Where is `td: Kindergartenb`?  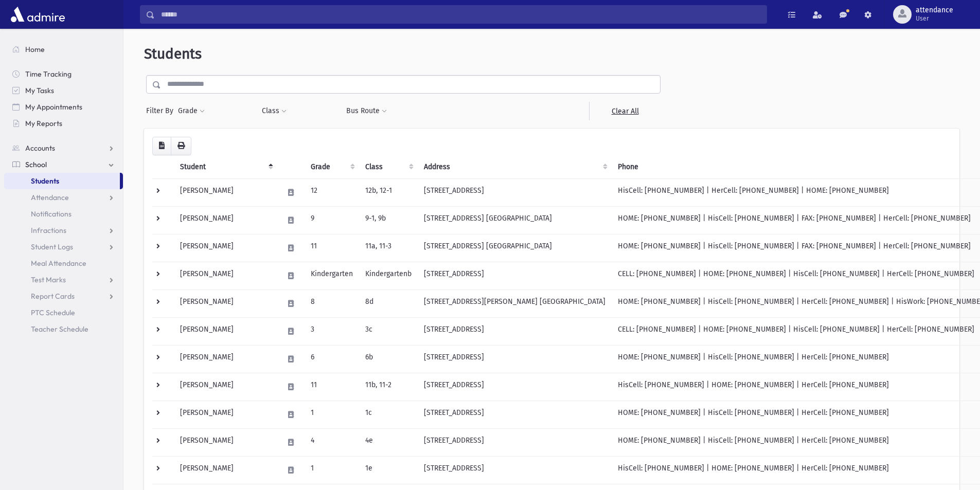 td: Kindergartenb is located at coordinates (388, 276).